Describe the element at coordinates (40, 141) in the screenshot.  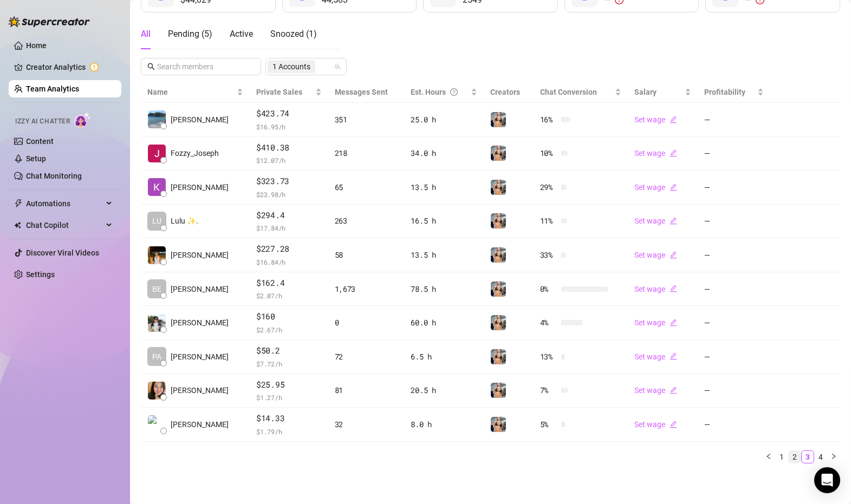
I see `a: Content` at that location.